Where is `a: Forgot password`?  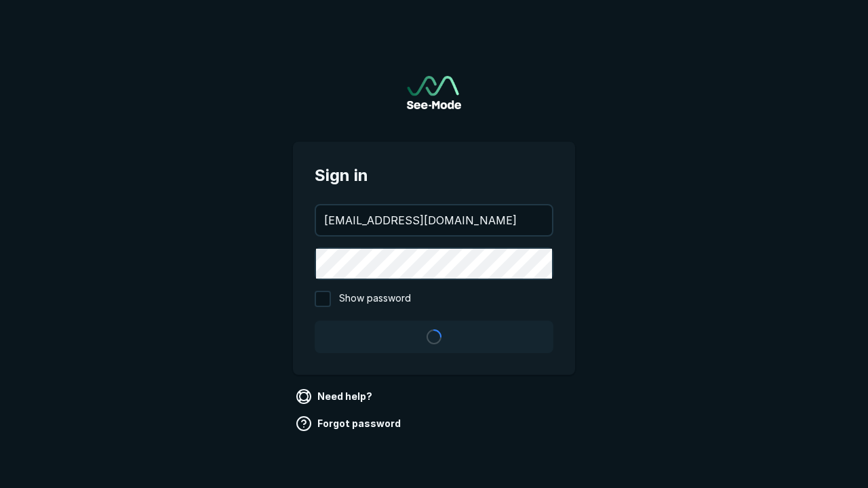
a: Forgot password is located at coordinates (349, 423).